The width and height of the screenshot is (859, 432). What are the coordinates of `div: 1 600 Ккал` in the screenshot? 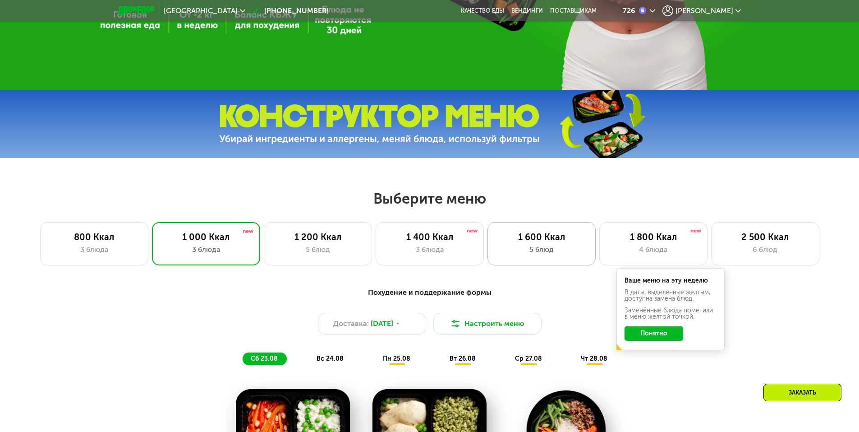 It's located at (542, 237).